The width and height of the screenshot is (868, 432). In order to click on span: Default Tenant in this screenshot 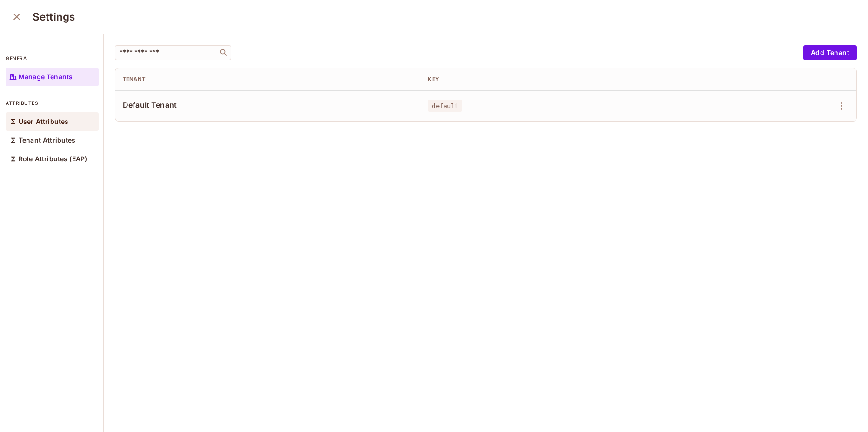, I will do `click(268, 105)`.